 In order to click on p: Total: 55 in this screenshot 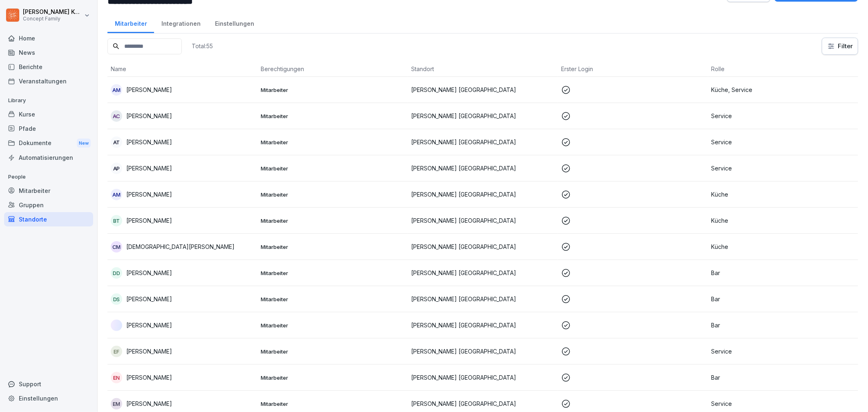, I will do `click(202, 46)`.